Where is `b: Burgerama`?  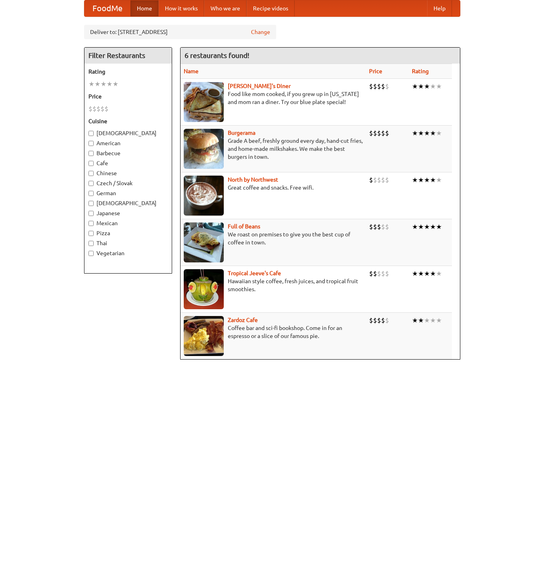 b: Burgerama is located at coordinates (241, 133).